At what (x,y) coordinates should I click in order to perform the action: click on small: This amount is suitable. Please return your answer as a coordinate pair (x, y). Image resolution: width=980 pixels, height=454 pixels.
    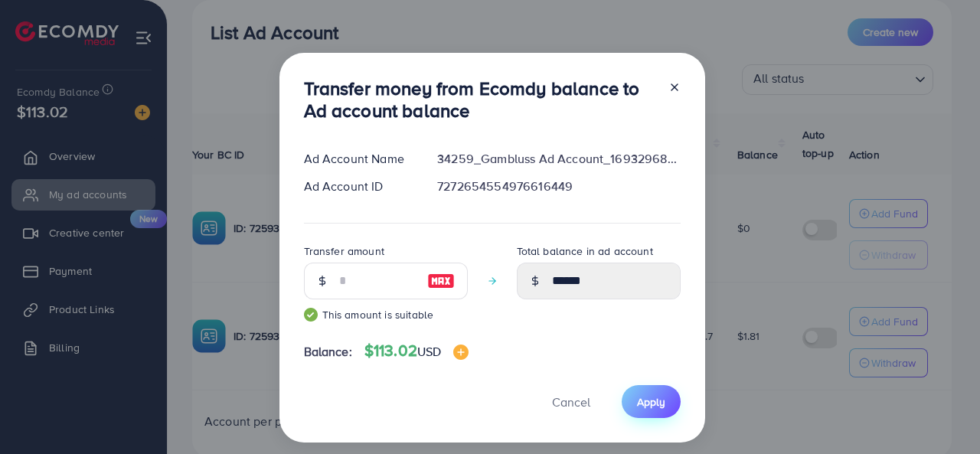
    Looking at the image, I should click on (386, 315).